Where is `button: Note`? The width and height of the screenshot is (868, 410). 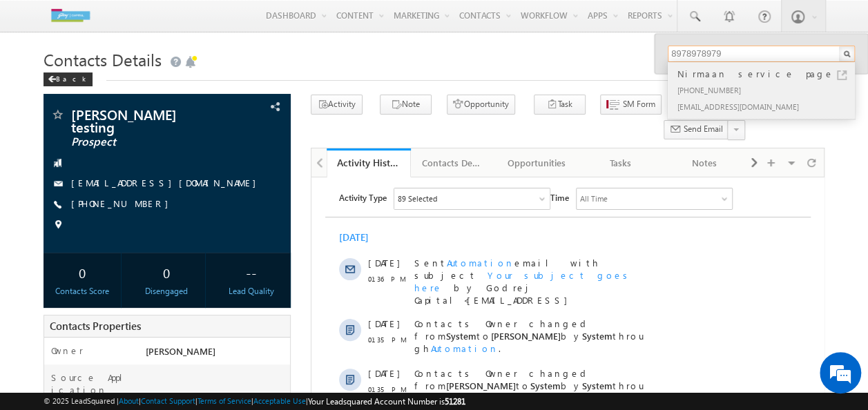
button: Note is located at coordinates (406, 104).